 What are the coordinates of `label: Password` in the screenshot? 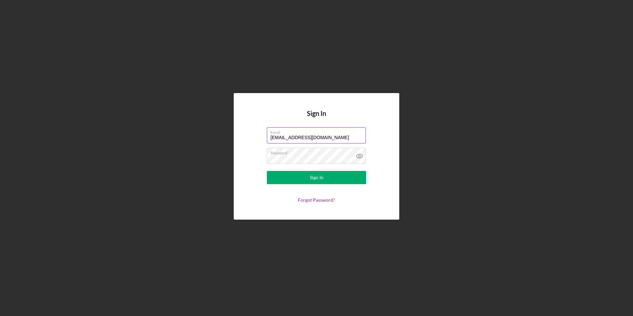 It's located at (318, 152).